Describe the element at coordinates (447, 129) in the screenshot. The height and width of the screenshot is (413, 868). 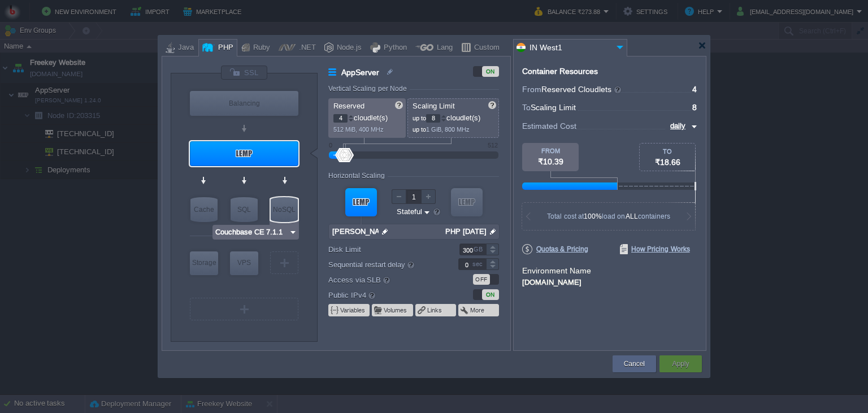
I see `span: 1 GiB, 800 MHz` at that location.